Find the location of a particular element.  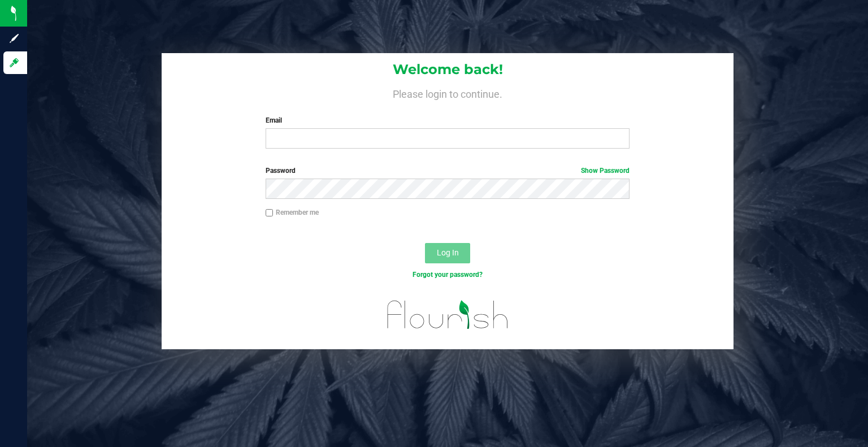

inline-svg: Log in is located at coordinates (15, 63).